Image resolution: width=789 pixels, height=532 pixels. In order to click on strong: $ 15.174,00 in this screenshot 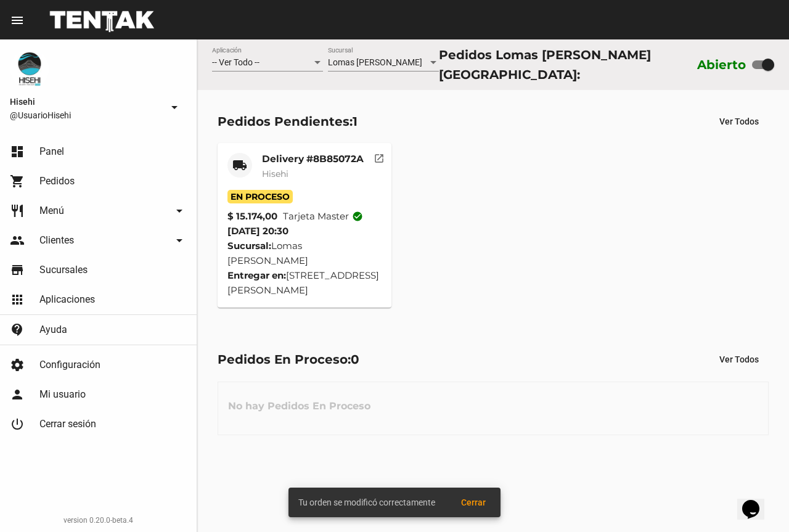, I will do `click(252, 217)`.